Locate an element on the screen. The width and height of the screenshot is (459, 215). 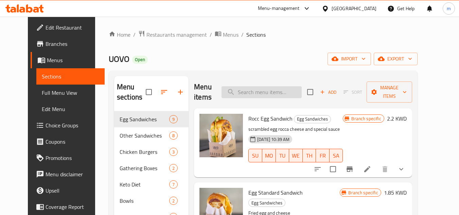
button: Add section is located at coordinates (180, 92).